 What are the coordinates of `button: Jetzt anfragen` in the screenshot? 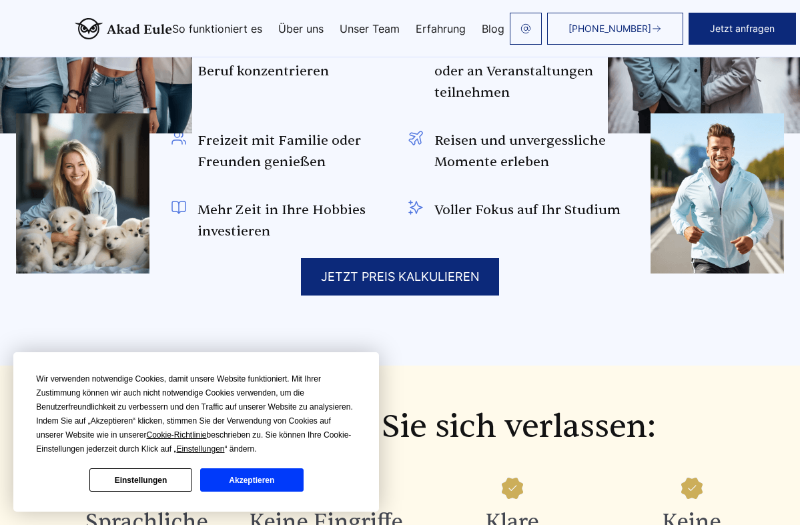 It's located at (742, 29).